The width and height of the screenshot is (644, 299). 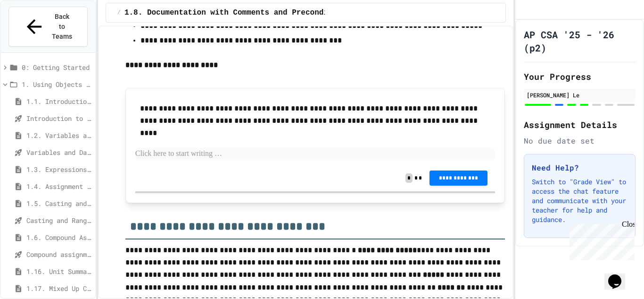 I want to click on h1: AP CSA '25 - '26 (p2), so click(x=580, y=41).